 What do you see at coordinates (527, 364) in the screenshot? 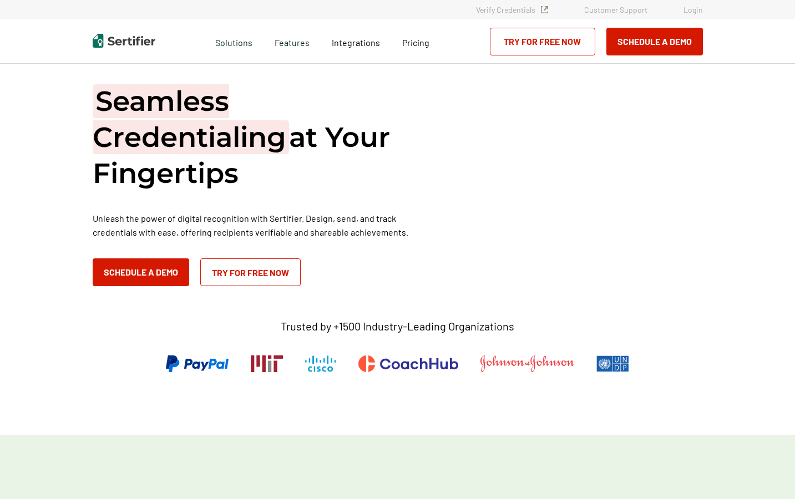
I see `img: Johnson & Johnson` at bounding box center [527, 364].